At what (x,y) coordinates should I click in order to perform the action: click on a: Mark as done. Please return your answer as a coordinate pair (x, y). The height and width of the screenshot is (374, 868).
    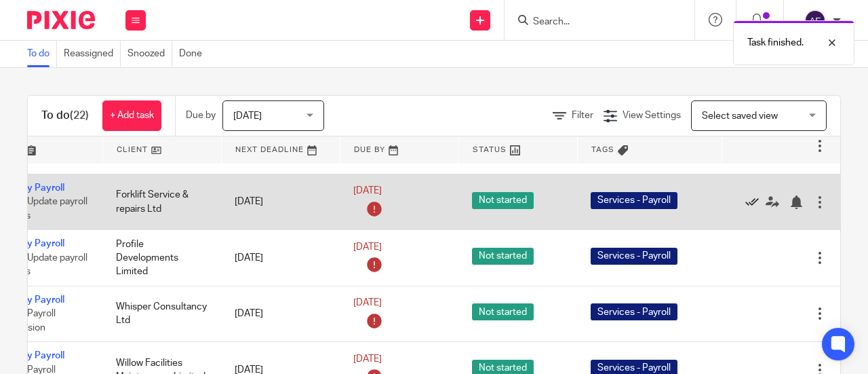
    Looking at the image, I should click on (756, 202).